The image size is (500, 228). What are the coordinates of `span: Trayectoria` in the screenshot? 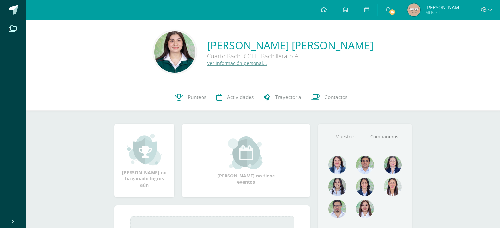 It's located at (288, 97).